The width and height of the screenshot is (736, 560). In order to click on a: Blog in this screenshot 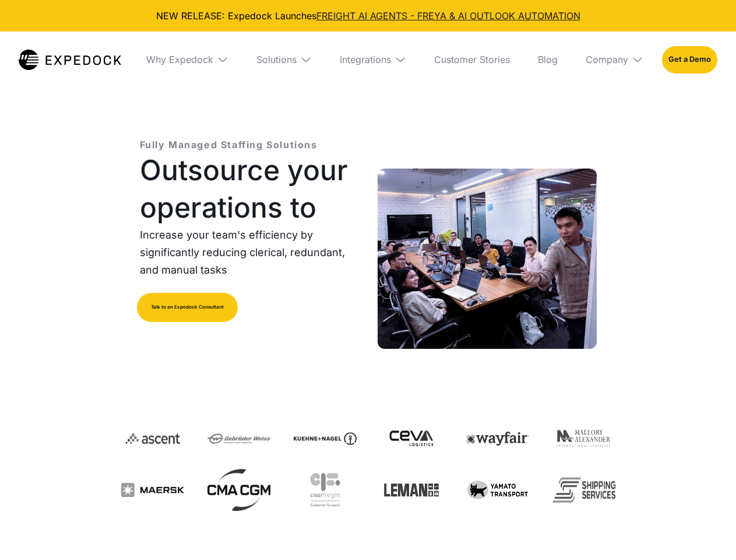, I will do `click(548, 59)`.